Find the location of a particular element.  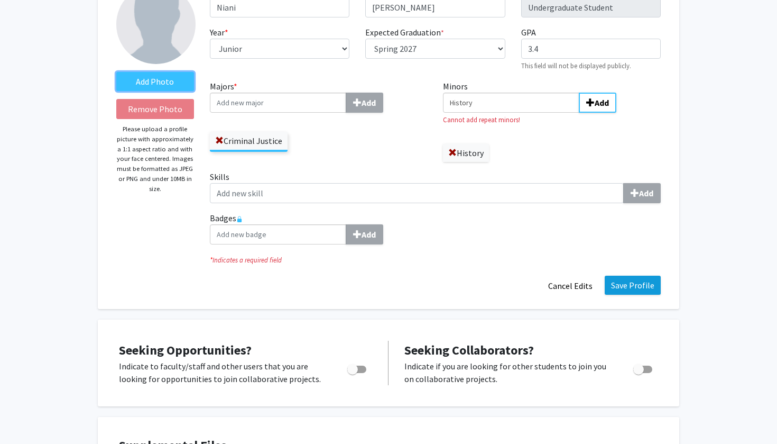

label: Year is located at coordinates (219, 32).